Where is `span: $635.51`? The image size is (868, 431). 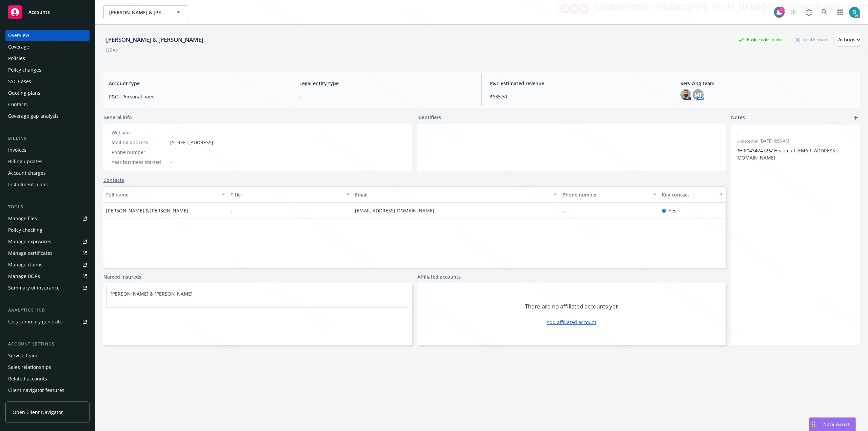 span: $635.51 is located at coordinates (576, 96).